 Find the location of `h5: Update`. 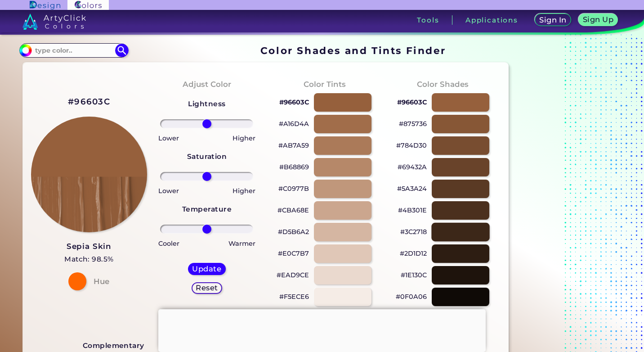

h5: Update is located at coordinates (207, 269).